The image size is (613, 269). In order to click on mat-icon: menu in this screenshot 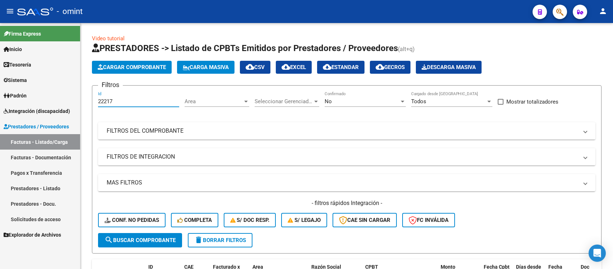, I will do `click(10, 11)`.